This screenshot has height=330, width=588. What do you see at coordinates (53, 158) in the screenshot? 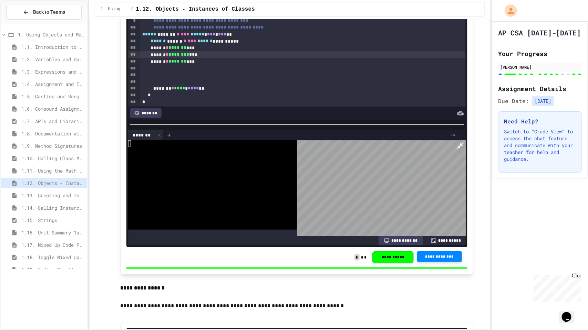
I see `span: 1.10. Calling Class Methods` at bounding box center [53, 158].